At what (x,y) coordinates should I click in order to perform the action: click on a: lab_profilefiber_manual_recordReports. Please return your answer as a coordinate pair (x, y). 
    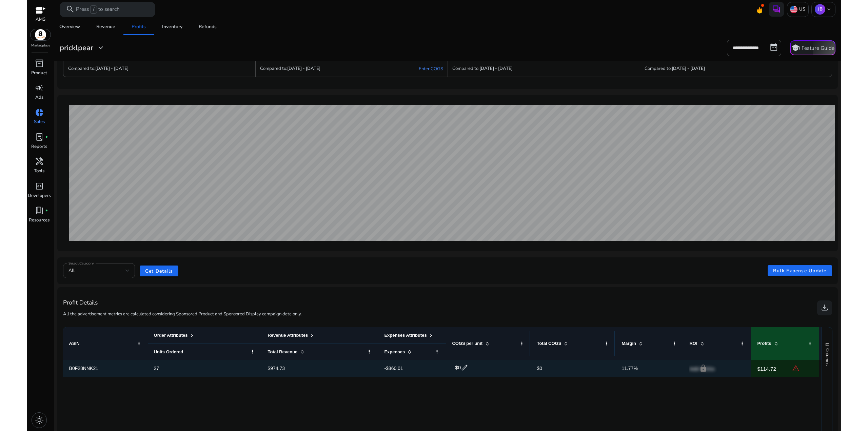
    Looking at the image, I should click on (39, 144).